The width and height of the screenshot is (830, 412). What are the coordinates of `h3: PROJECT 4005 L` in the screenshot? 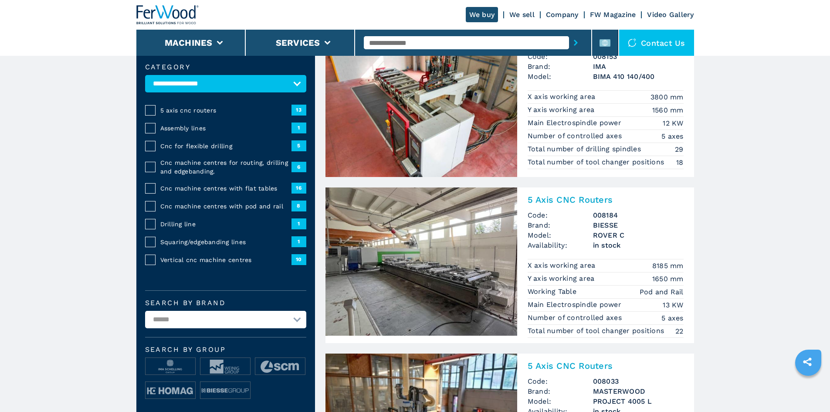 It's located at (639, 401).